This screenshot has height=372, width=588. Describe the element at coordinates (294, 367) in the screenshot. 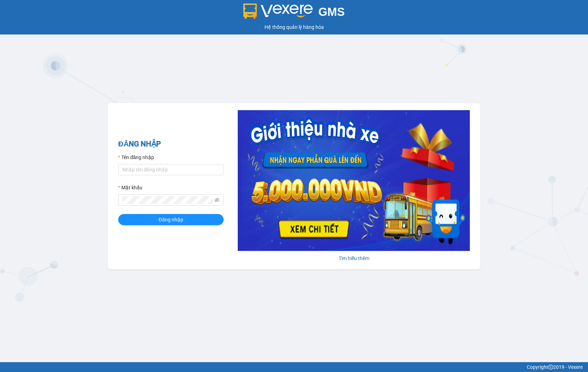

I see `div: Copyright 2019 - Vexere` at that location.